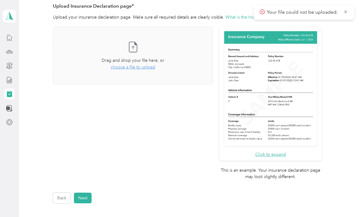 The image size is (359, 217). What do you see at coordinates (83, 198) in the screenshot?
I see `button: Next` at bounding box center [83, 198].